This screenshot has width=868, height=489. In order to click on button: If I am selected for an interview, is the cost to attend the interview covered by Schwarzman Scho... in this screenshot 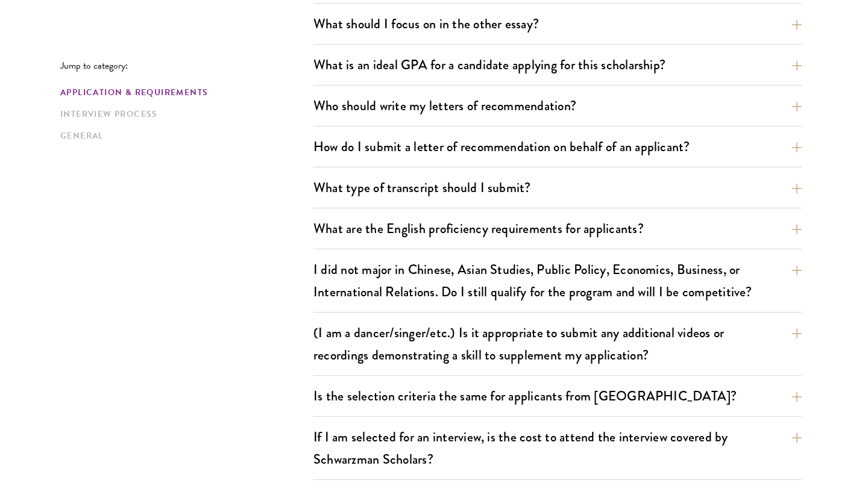, I will do `click(558, 448)`.